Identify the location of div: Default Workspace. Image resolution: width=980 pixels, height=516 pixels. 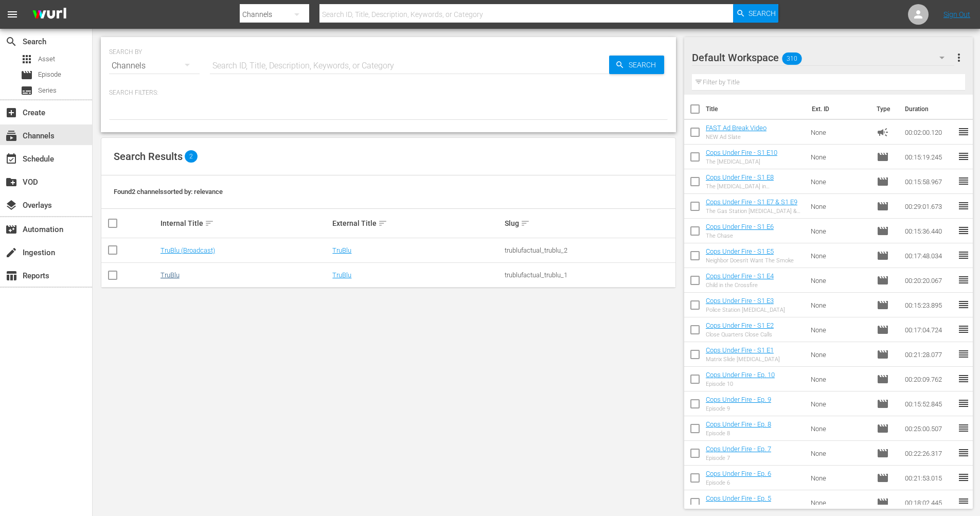
(823, 58).